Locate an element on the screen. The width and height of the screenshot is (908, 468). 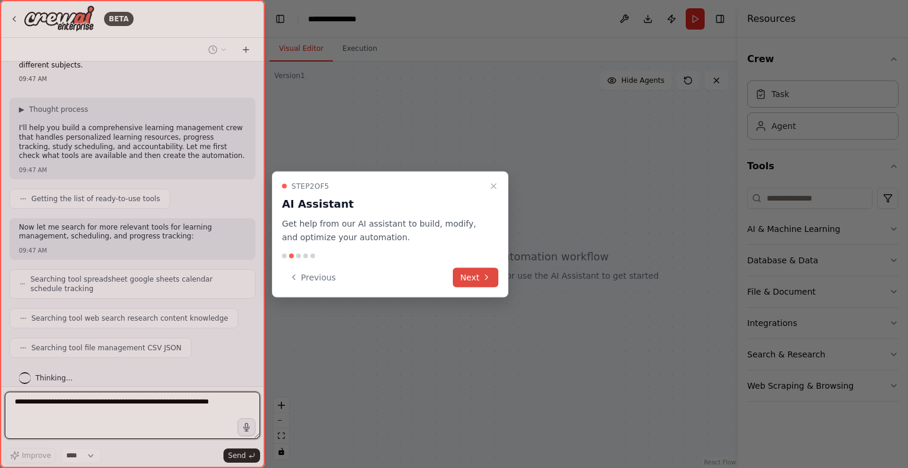
p: Get help from our AI assistant to build, modify, and optimize your automation. is located at coordinates (383, 231).